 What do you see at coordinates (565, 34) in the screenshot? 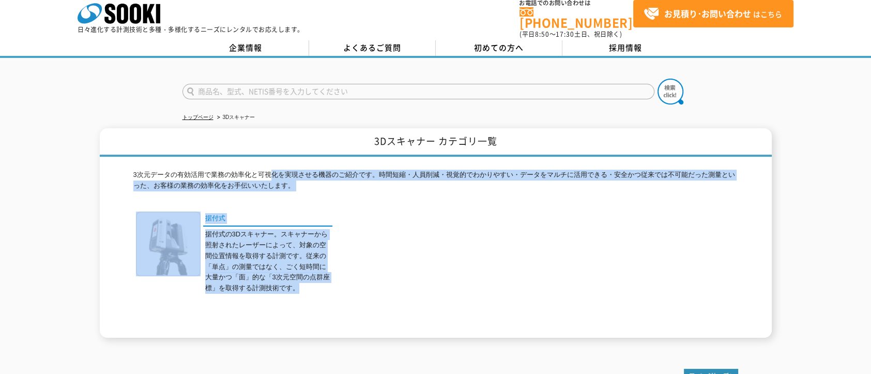
I see `span: 17:30` at bounding box center [565, 34].